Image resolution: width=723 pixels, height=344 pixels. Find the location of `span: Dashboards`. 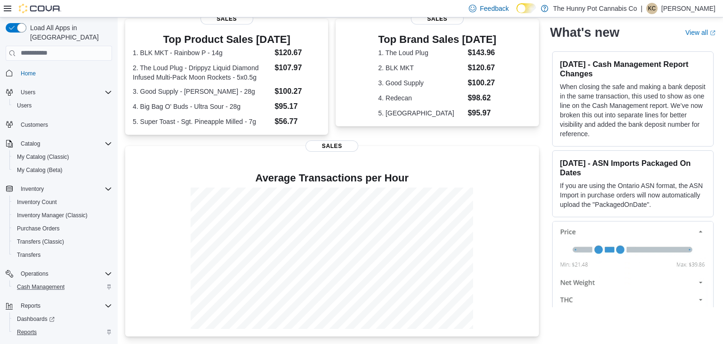

span: Dashboards is located at coordinates (36, 319).